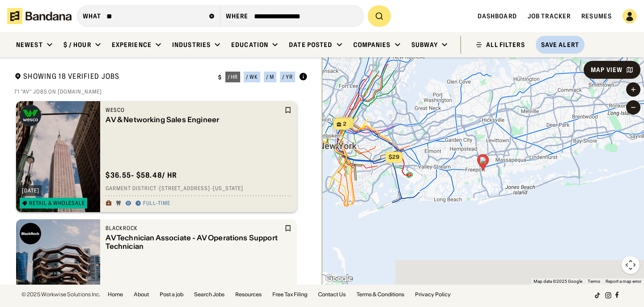 Image resolution: width=644 pixels, height=307 pixels. I want to click on div: Education, so click(250, 45).